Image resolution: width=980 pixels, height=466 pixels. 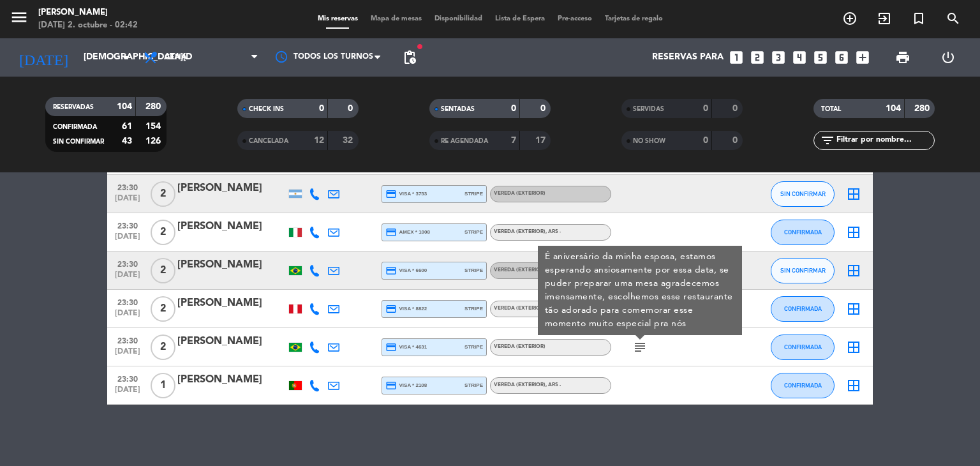 I want to click on strong: 12, so click(x=319, y=141).